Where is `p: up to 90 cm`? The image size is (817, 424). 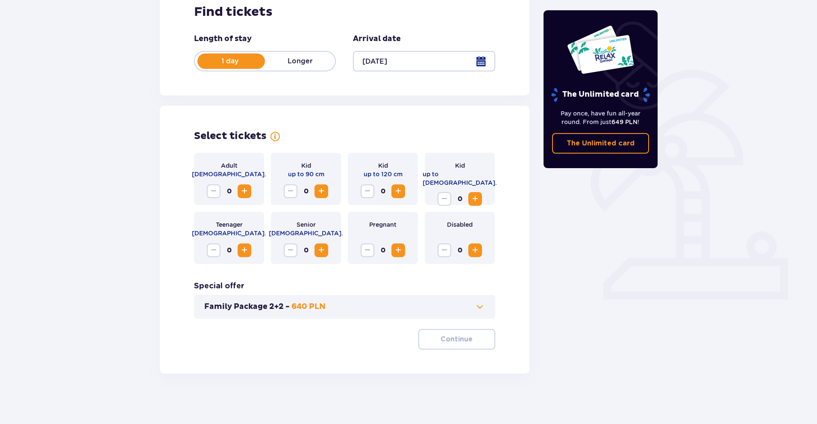 p: up to 90 cm is located at coordinates (306, 174).